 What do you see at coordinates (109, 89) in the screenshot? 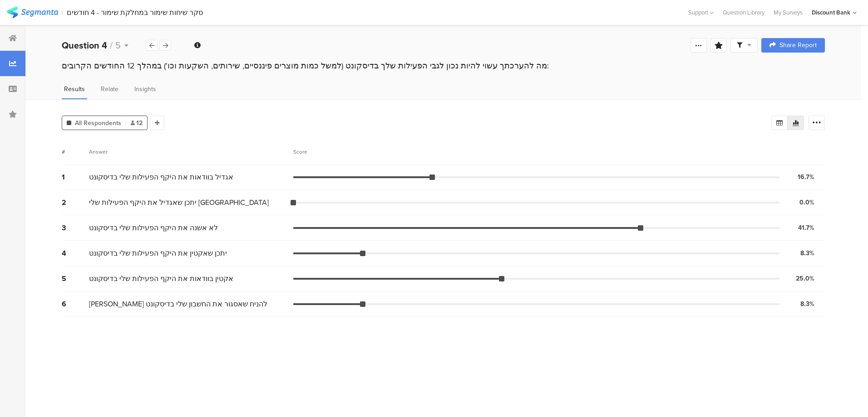
I see `span: Relate` at bounding box center [109, 89].